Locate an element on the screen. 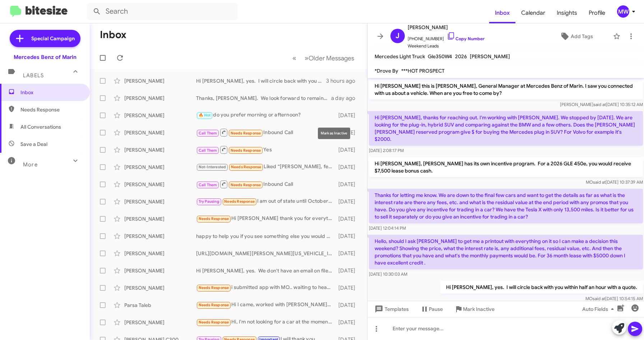 The image size is (644, 340). span: 🔥 Hot is located at coordinates (205, 115).